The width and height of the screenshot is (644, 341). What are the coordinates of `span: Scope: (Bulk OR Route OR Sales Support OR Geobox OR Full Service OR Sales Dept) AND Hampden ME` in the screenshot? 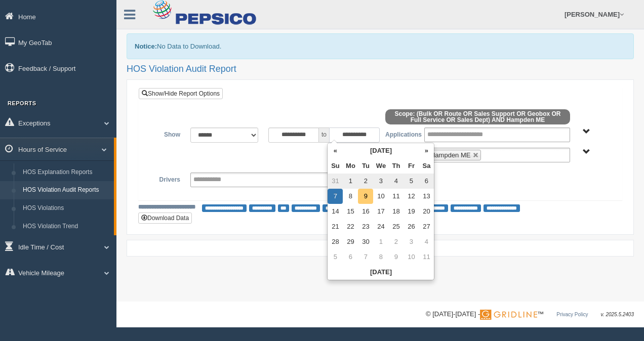 It's located at (478, 117).